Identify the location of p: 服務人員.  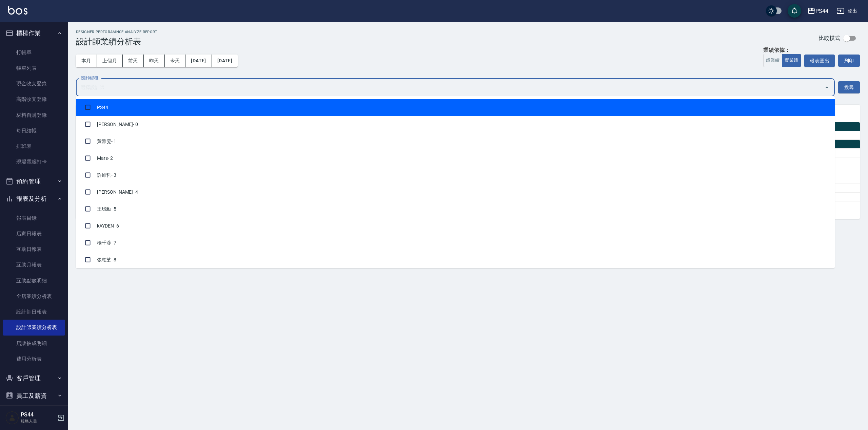
(38, 421).